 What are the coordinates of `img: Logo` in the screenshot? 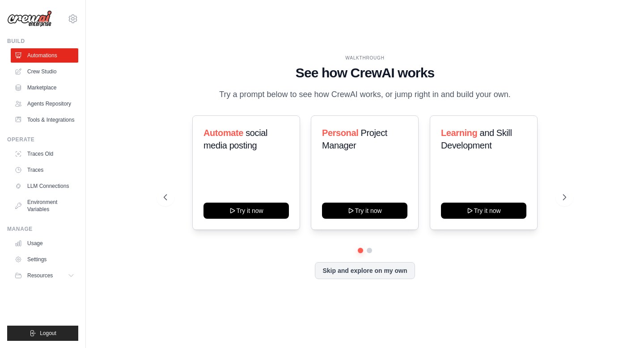 It's located at (29, 19).